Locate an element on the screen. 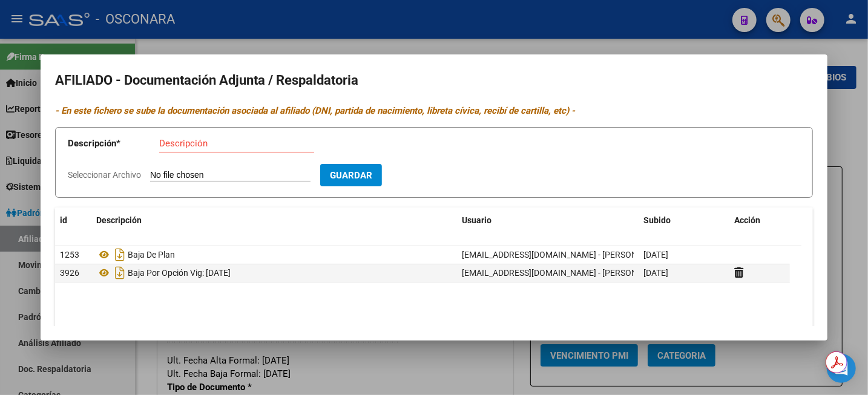 The width and height of the screenshot is (868, 395). datatable-header-cell: Acción is located at coordinates (760, 220).